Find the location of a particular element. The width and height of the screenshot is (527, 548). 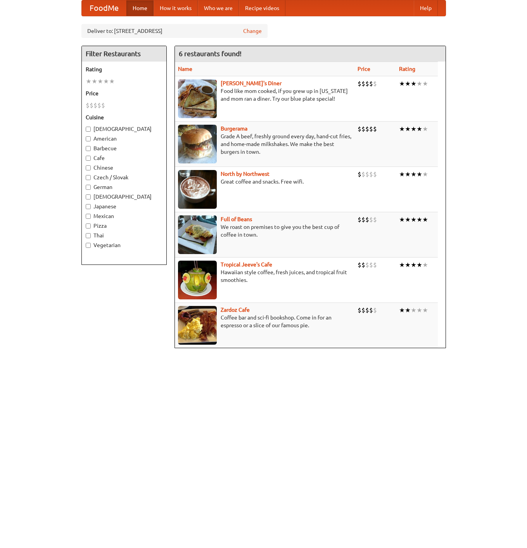

h5: Rating is located at coordinates (124, 69).